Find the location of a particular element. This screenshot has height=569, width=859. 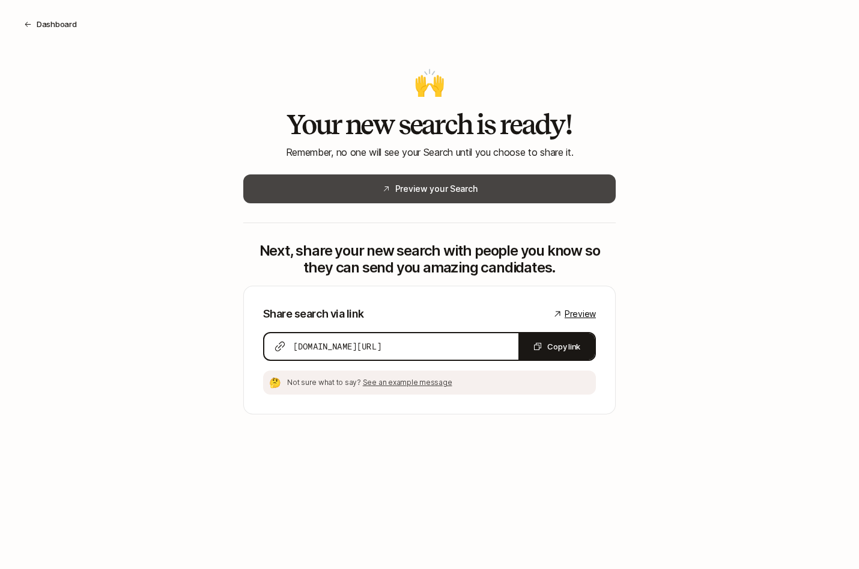

span: Preview is located at coordinates (581, 314).